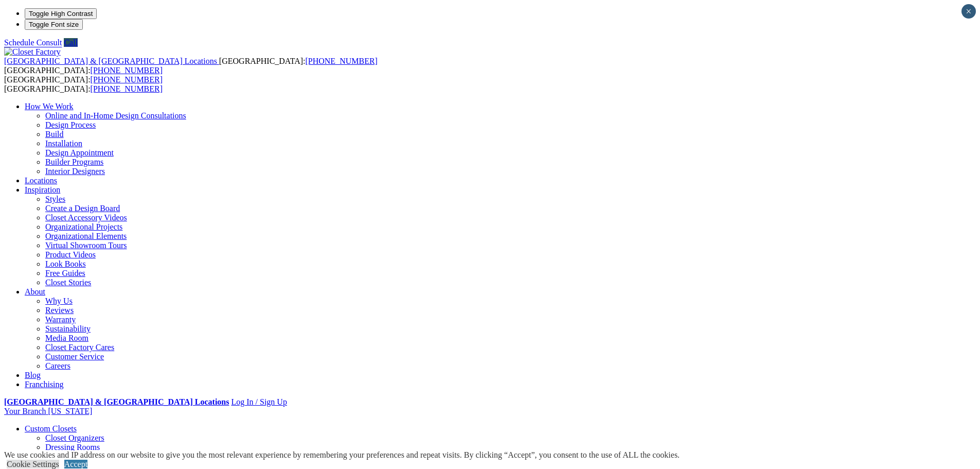 The width and height of the screenshot is (980, 469). Describe the element at coordinates (42, 190) in the screenshot. I see `a: Inspiration` at that location.